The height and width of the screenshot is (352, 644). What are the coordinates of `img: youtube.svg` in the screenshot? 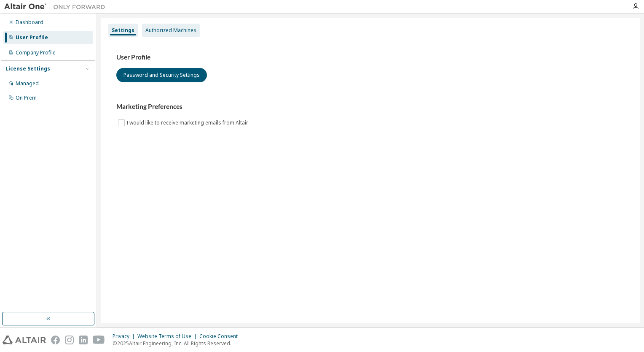 It's located at (99, 340).